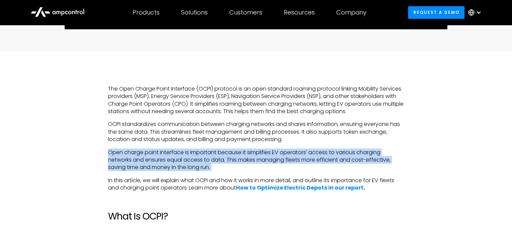 This screenshot has width=512, height=234. Describe the element at coordinates (256, 132) in the screenshot. I see `p: OCPI standardizes communication between charging networks and shares information, ensuring everyo...` at that location.